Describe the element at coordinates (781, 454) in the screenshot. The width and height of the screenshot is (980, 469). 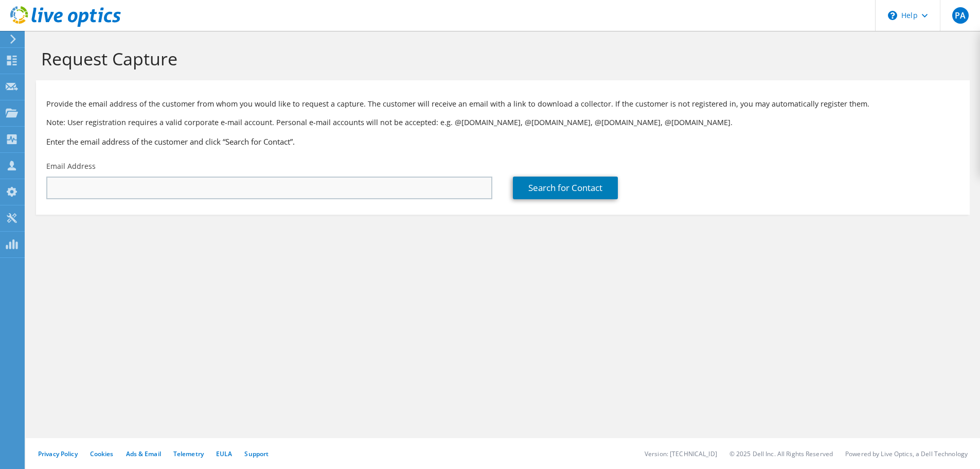
I see `li: © 2025 Dell Inc. All Rights Reserved` at that location.